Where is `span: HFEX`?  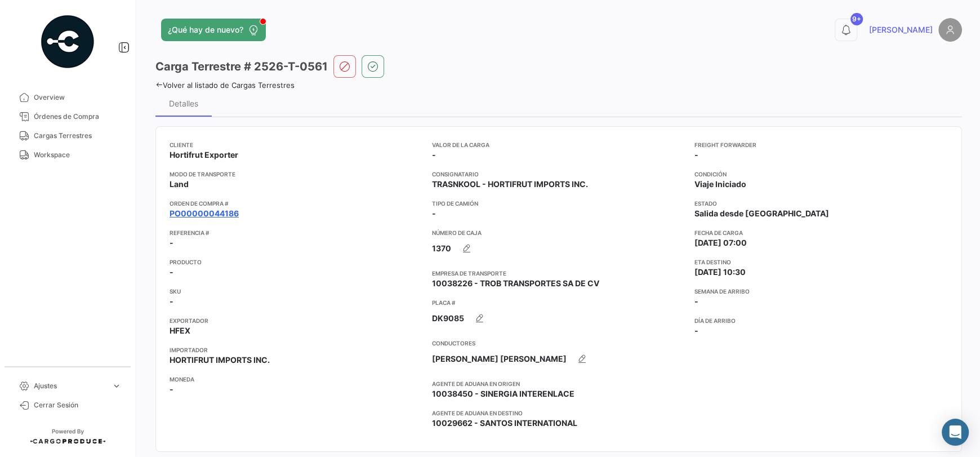 span: HFEX is located at coordinates (179, 331).